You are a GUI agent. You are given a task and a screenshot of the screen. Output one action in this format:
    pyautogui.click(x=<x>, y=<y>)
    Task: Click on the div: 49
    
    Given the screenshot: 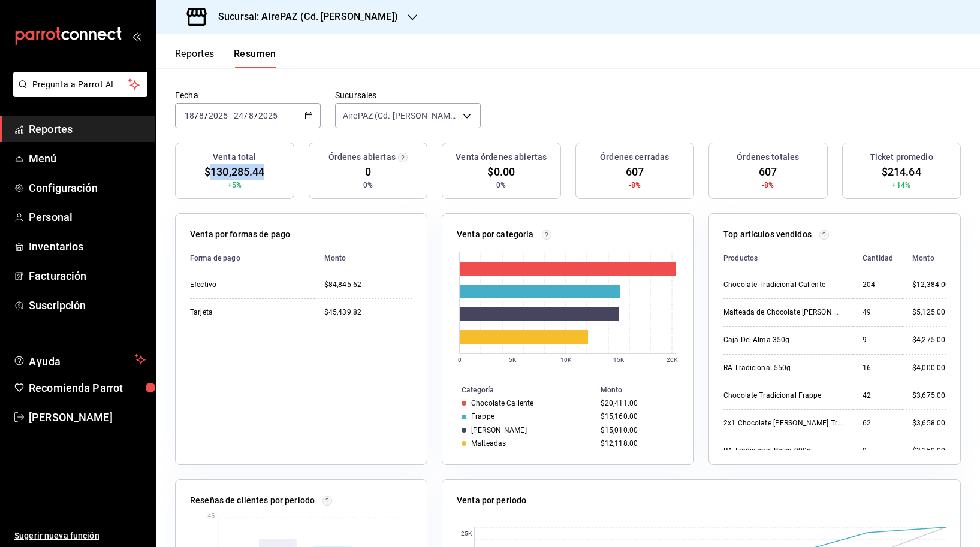 What is the action you would take?
    pyautogui.click(x=878, y=312)
    